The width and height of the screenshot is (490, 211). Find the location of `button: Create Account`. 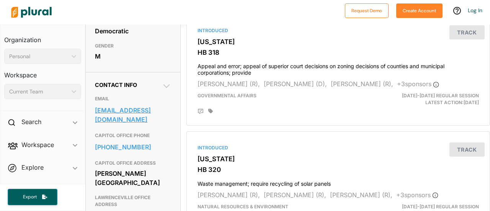

button: Create Account is located at coordinates (419, 11).